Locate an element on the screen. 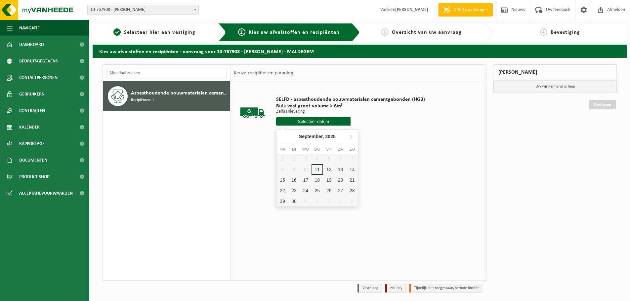 The image size is (630, 301). span: 1 is located at coordinates (117, 32).